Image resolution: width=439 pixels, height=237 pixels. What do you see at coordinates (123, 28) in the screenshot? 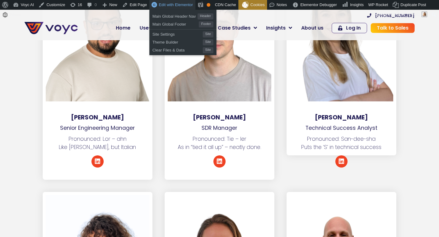
I see `span: Home` at bounding box center [123, 28].